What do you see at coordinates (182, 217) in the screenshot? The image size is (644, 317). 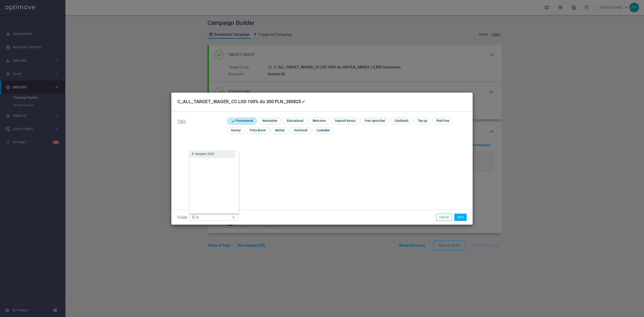 I see `label: Folder` at bounding box center [182, 217].